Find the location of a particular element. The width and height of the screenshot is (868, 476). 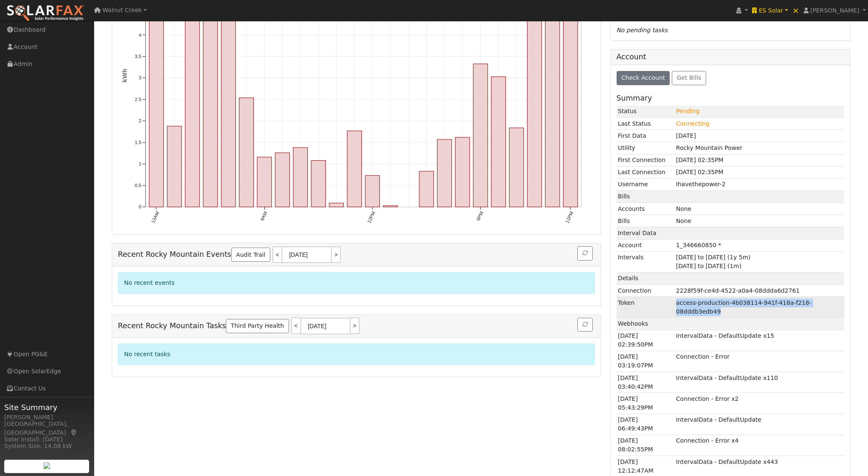

td: Bills is located at coordinates (645, 221).